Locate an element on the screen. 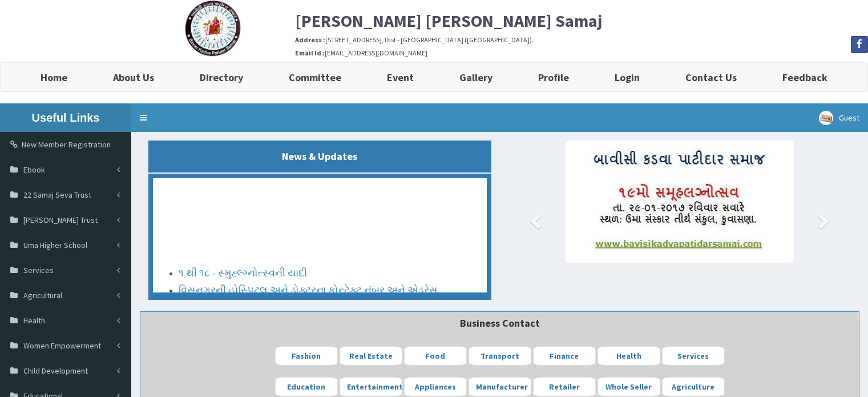 This screenshot has height=397, width=868. a: Transport is located at coordinates (500, 356).